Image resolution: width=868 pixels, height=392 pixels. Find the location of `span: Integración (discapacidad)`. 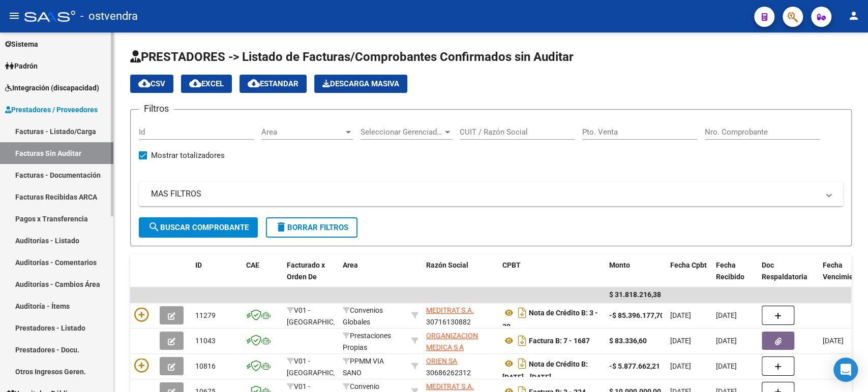

span: Integración (discapacidad) is located at coordinates (52, 88).